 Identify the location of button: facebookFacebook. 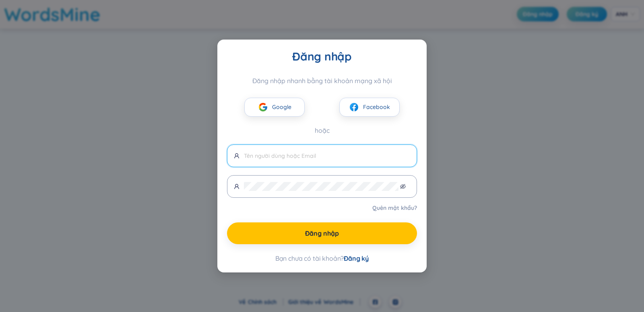
(369, 107).